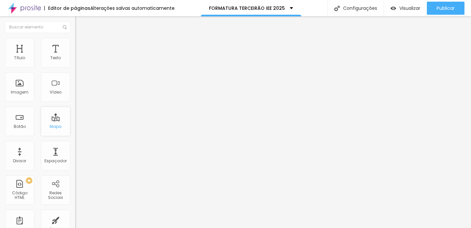  Describe the element at coordinates (56, 92) in the screenshot. I see `div: Vídeo` at that location.